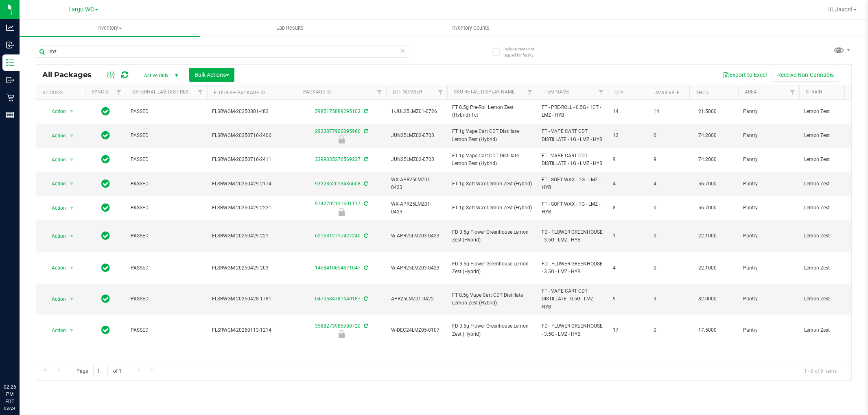  Describe the element at coordinates (702, 93) in the screenshot. I see `a: THC%` at that location.